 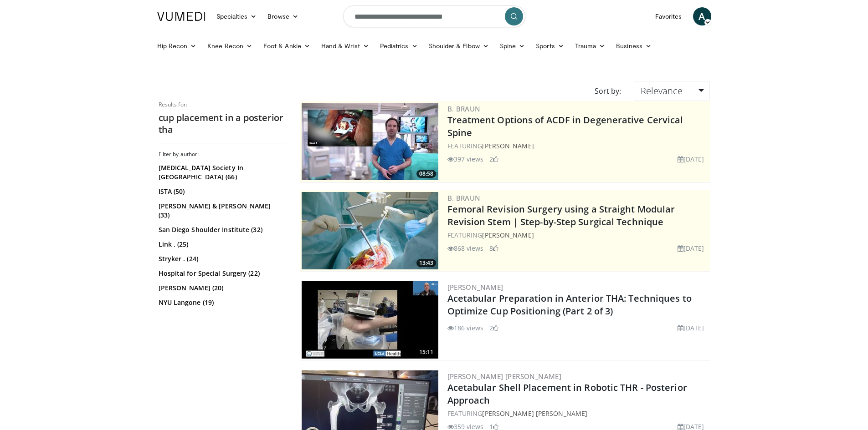 What do you see at coordinates (370, 231) in the screenshot?
I see `a: 13:43` at bounding box center [370, 231].